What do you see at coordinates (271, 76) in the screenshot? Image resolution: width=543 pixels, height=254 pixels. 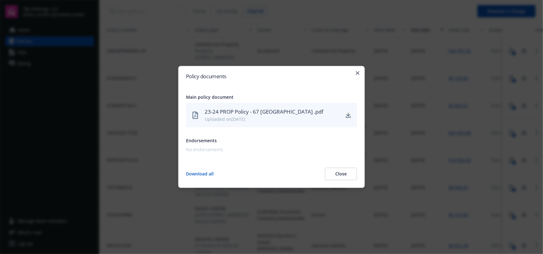 I see `h2: Policy documents` at bounding box center [271, 76].